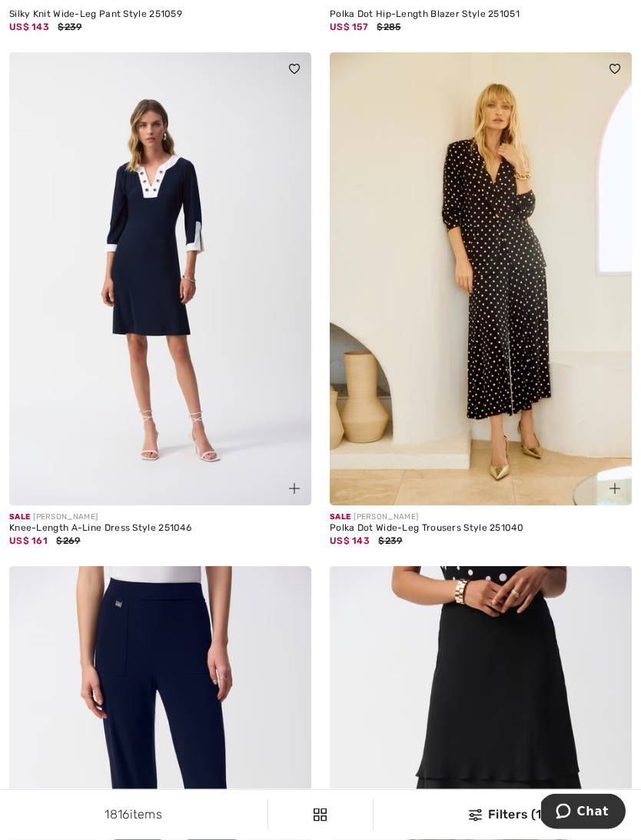 The width and height of the screenshot is (641, 840). I want to click on span: 1816, so click(117, 814).